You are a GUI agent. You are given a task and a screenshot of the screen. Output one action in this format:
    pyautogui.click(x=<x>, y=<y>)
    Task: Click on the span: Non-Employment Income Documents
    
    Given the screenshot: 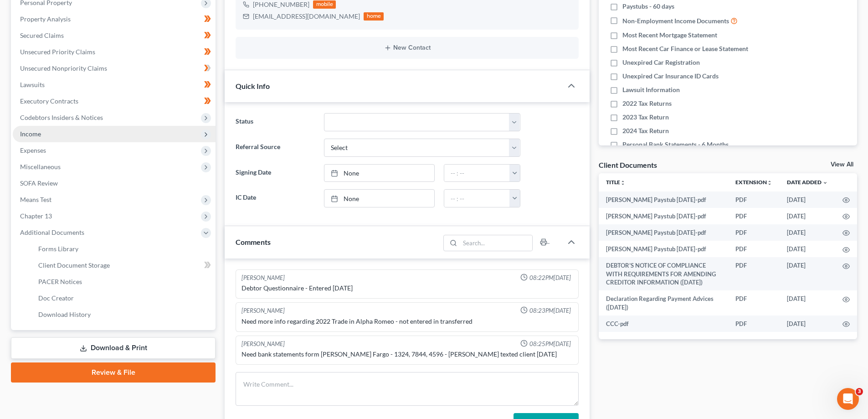 What is the action you would take?
    pyautogui.click(x=676, y=21)
    